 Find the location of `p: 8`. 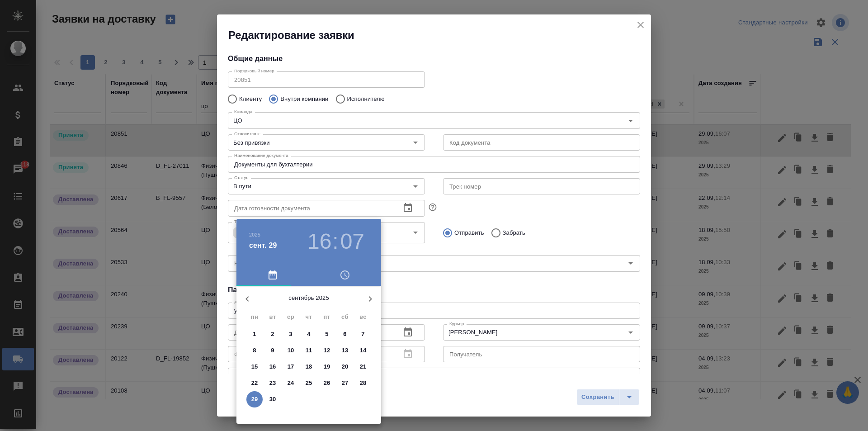

p: 8 is located at coordinates (254, 351).